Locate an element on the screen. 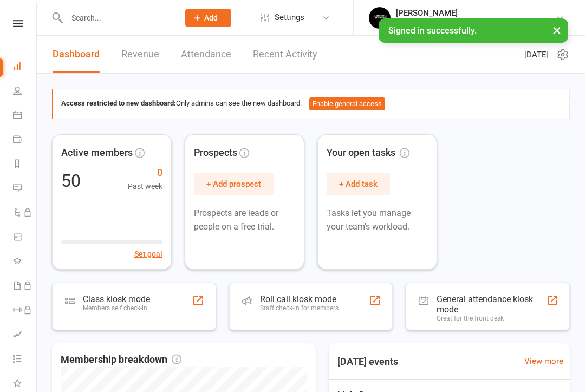 This screenshot has width=585, height=392. a: Recent Activity is located at coordinates (285, 54).